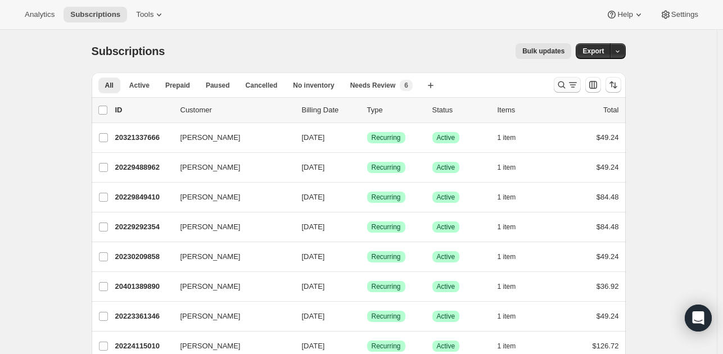 This screenshot has width=723, height=354. I want to click on button: Export, so click(593, 51).